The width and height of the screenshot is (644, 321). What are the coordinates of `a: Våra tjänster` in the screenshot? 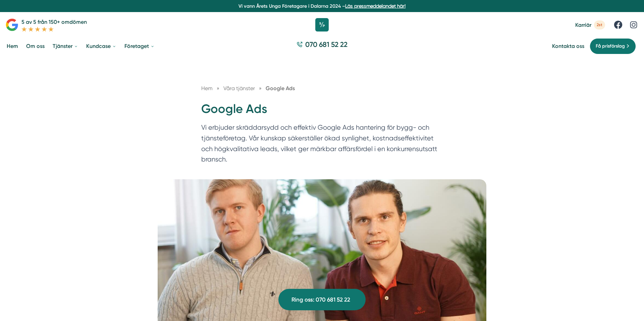 It's located at (239, 88).